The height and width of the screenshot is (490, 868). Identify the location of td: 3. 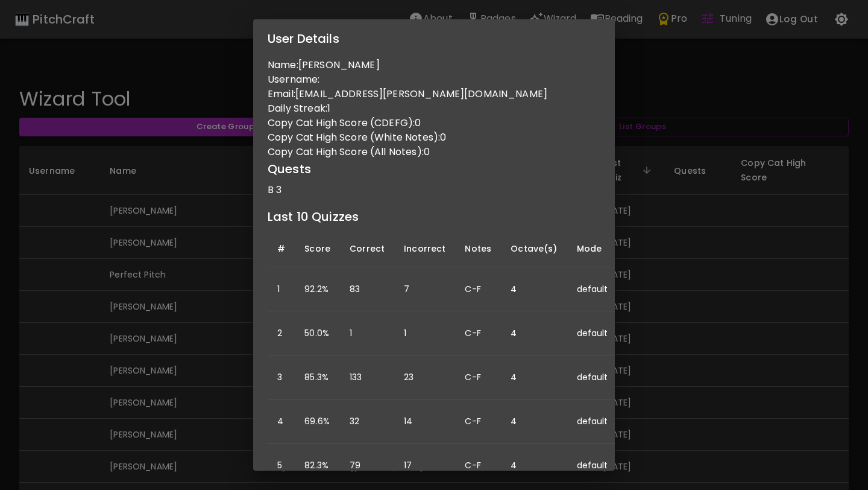
(281, 377).